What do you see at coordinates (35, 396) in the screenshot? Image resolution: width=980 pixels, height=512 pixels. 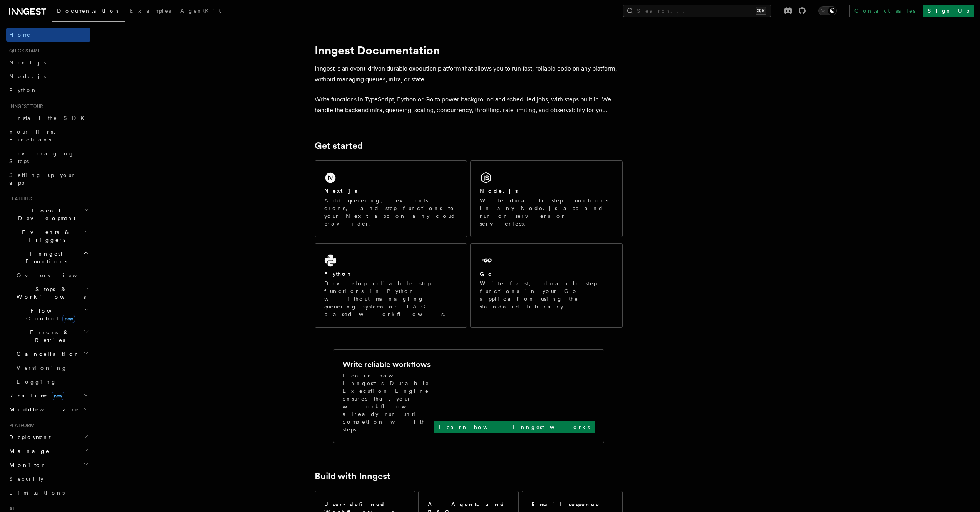 I see `span: Realtime` at bounding box center [35, 396].